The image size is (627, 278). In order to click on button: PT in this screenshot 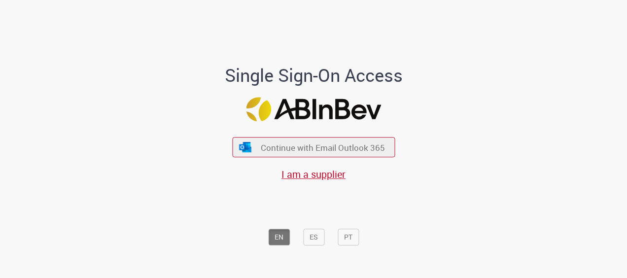, I will do `click(348, 237)`.